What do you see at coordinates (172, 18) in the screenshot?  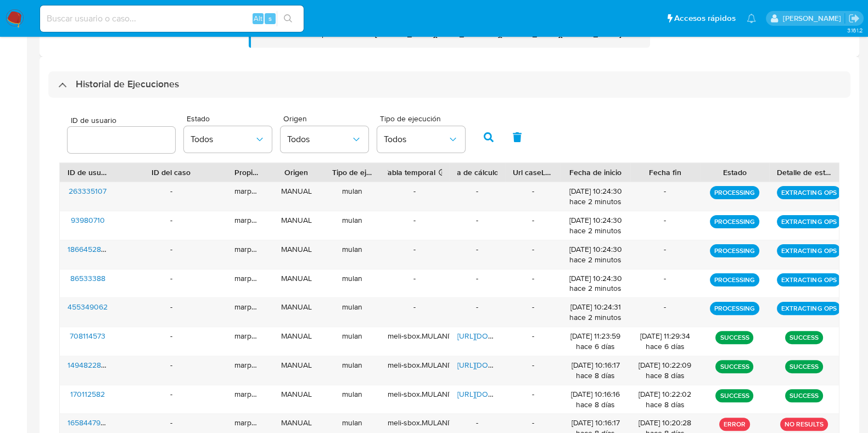 I see `input: Buscar usuario o caso...` at bounding box center [172, 18].